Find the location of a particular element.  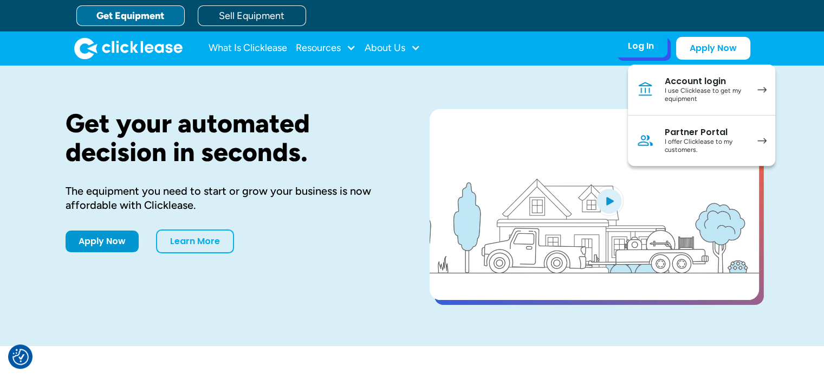

img: Person icon is located at coordinates (645, 140).